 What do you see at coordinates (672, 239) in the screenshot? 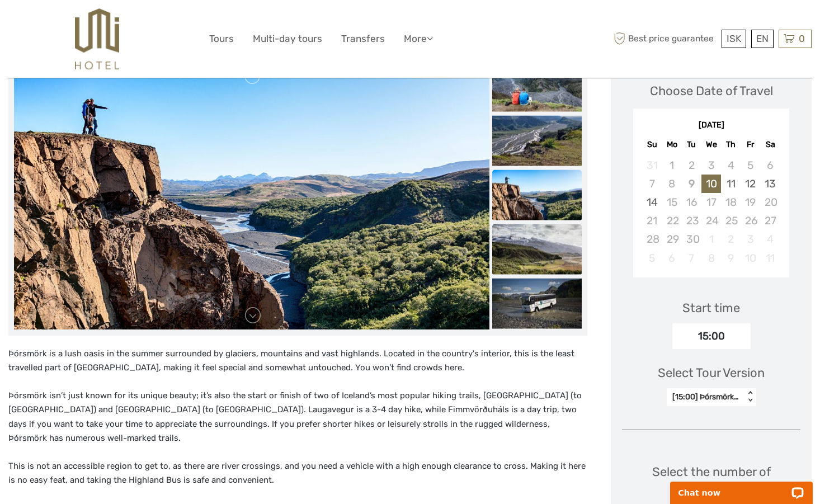
I see `div: Not available Monday, September 29th, 2025` at bounding box center [672, 239].